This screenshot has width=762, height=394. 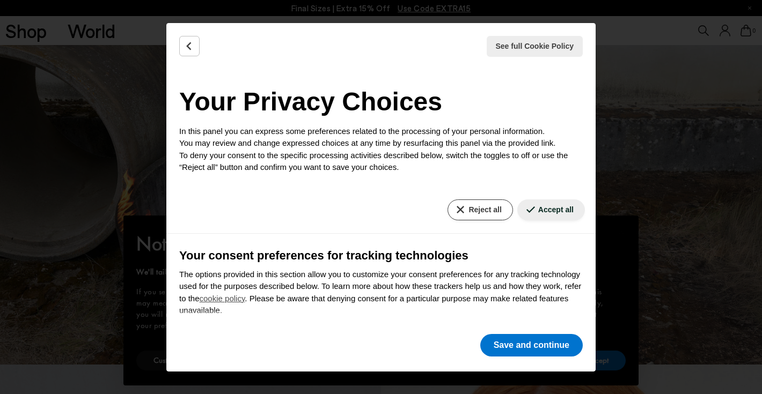 I want to click on p: In this panel you can express some preferences related to the processing of your personal informa..., so click(x=381, y=150).